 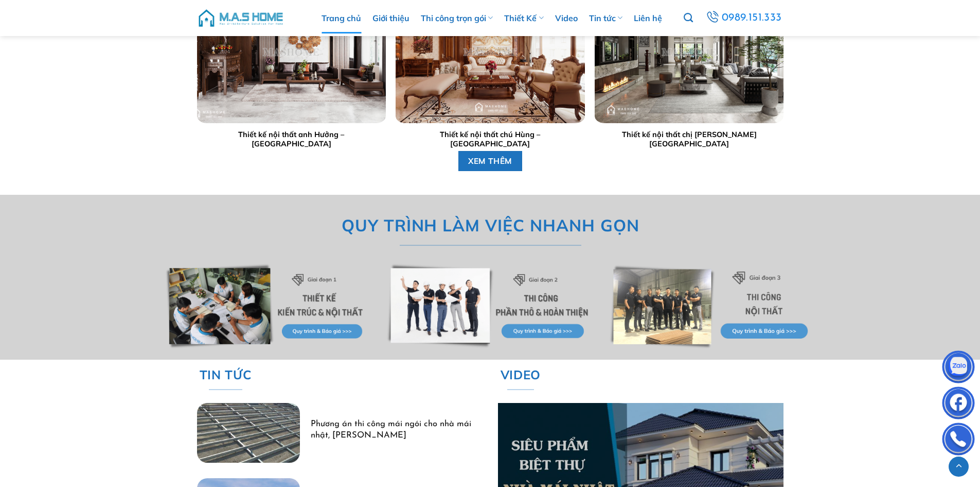 I want to click on a: Lên đầu trang, so click(x=958, y=466).